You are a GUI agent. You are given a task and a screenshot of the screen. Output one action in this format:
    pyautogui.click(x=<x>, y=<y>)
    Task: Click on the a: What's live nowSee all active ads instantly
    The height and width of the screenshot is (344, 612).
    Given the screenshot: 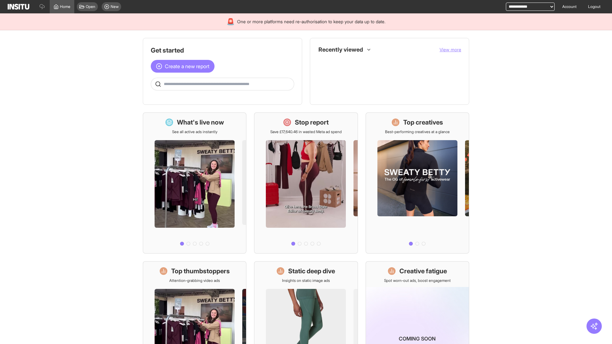 What is the action you would take?
    pyautogui.click(x=195, y=183)
    